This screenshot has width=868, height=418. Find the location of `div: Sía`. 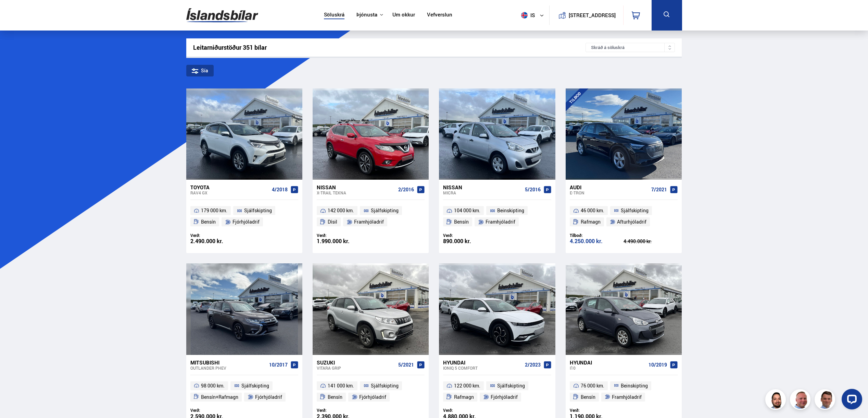

div: Sía is located at coordinates (200, 71).